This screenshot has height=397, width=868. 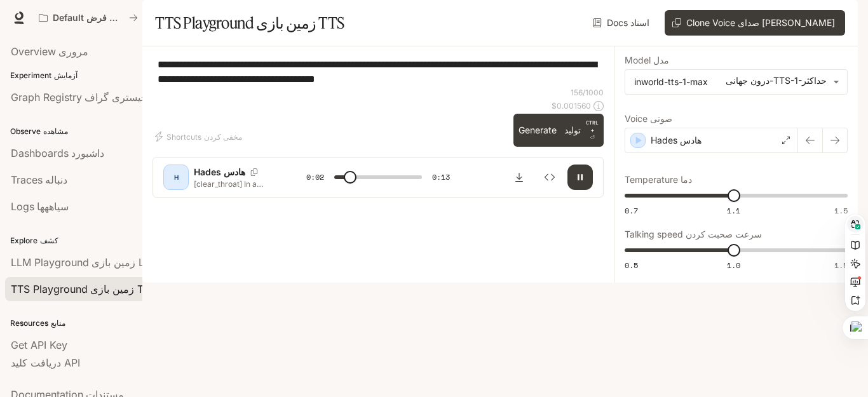 I want to click on p: CTRL +, so click(x=592, y=127).